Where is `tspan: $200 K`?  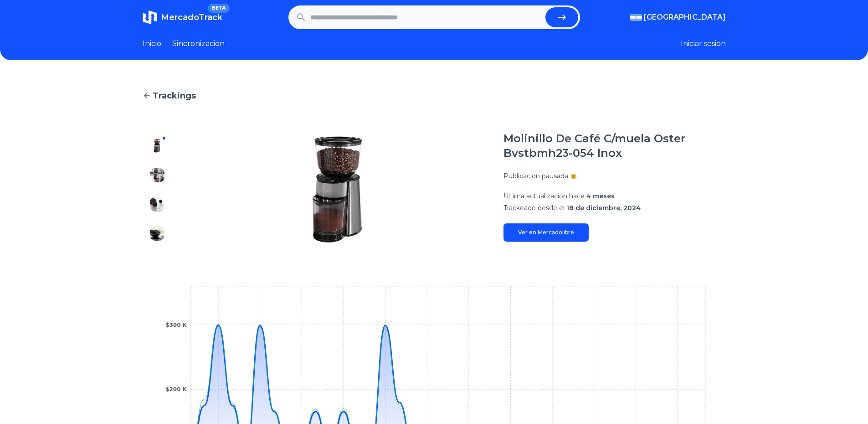
tspan: $200 K is located at coordinates (176, 389).